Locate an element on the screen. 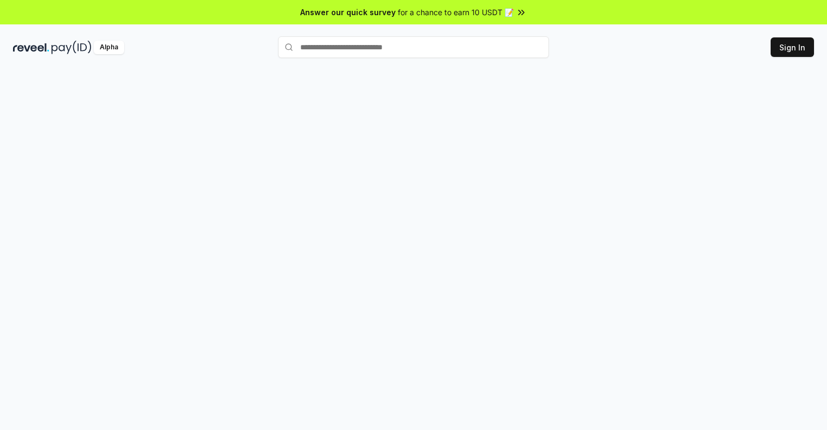  img: pay_id is located at coordinates (72, 47).